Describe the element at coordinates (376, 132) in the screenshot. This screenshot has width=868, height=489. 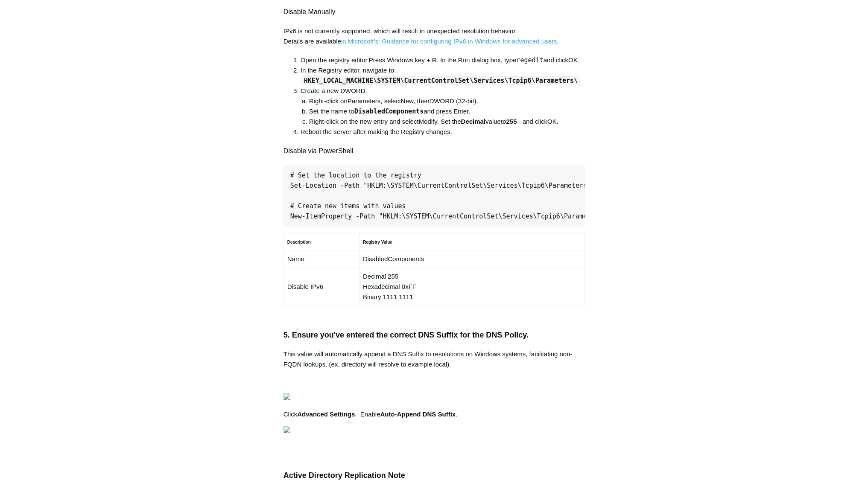
I see `span: Reboot the server after making the Registry changes.` at that location.